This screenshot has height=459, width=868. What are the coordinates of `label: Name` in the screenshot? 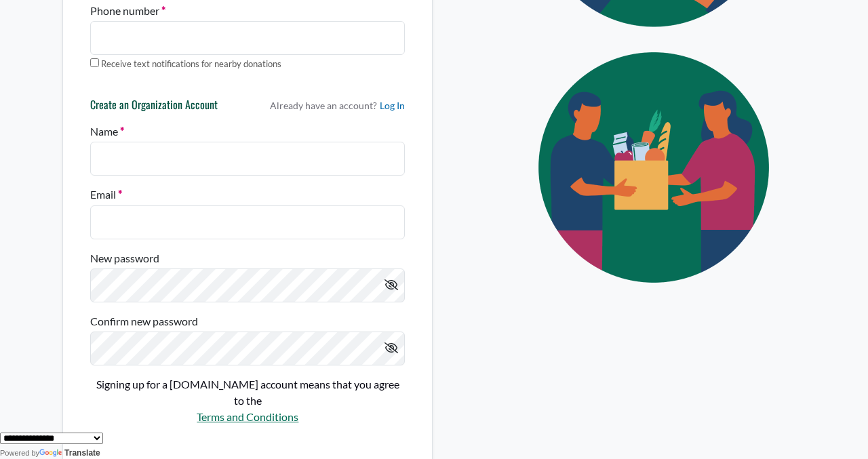 It's located at (107, 132).